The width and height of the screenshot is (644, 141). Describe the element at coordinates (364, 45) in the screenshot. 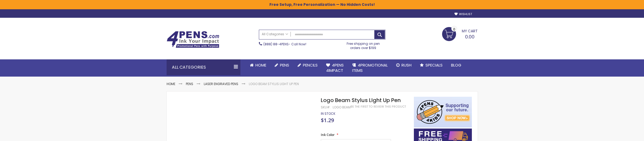

I see `div: Free shipping on pen orders over $199` at that location.